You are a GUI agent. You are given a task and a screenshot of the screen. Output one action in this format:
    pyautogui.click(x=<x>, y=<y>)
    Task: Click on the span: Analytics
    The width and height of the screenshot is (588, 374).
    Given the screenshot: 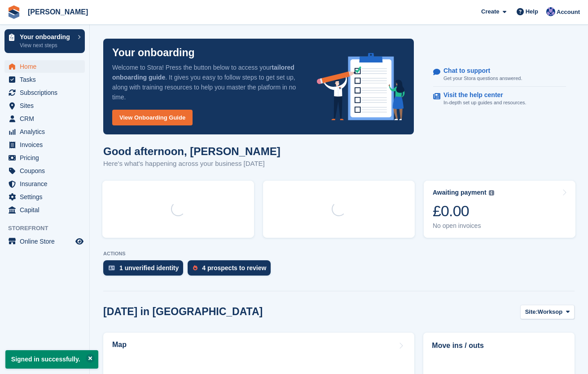 What is the action you would take?
    pyautogui.click(x=47, y=131)
    